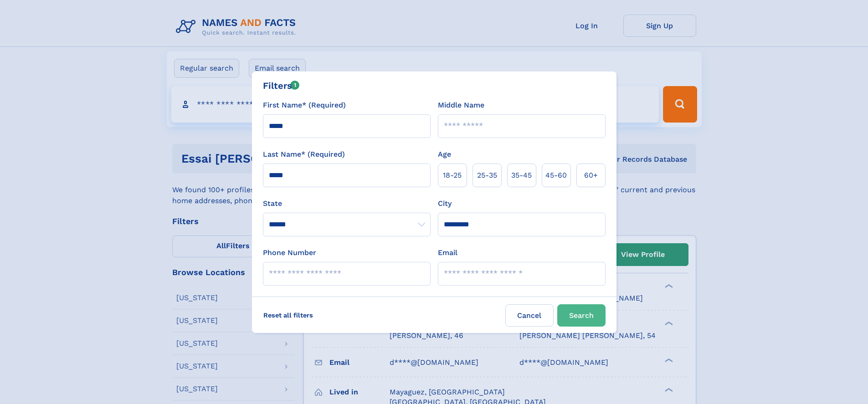  I want to click on label: Email, so click(447, 253).